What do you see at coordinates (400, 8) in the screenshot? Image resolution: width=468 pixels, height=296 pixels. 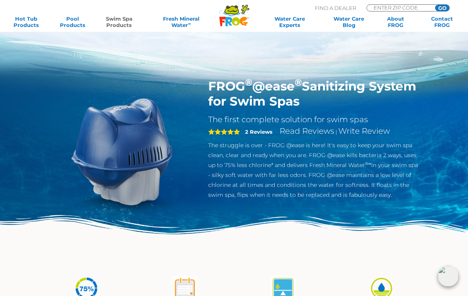 I see `input: Zip Code Form` at bounding box center [400, 8].